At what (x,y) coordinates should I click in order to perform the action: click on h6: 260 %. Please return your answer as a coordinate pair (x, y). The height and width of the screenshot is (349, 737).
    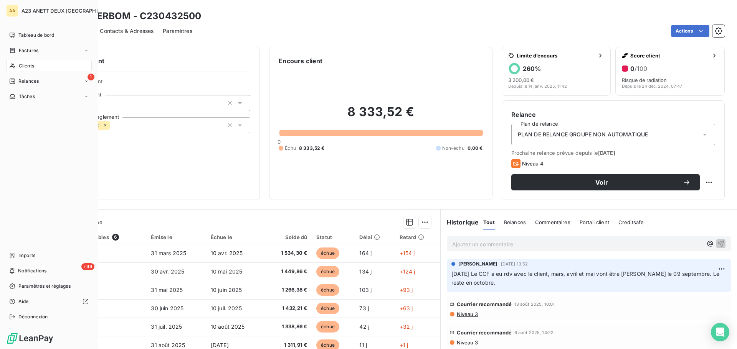
    Looking at the image, I should click on (531, 69).